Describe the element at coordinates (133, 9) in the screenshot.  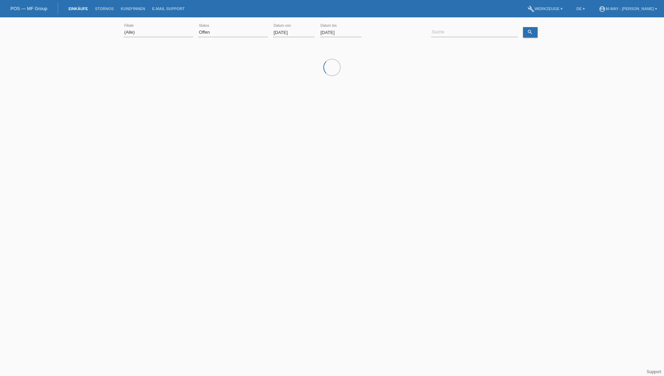
I see `a: Kund*innen` at that location.